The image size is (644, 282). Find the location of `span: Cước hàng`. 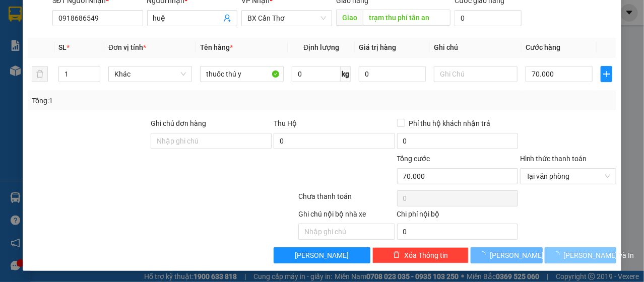

span: Cước hàng is located at coordinates (543, 47).